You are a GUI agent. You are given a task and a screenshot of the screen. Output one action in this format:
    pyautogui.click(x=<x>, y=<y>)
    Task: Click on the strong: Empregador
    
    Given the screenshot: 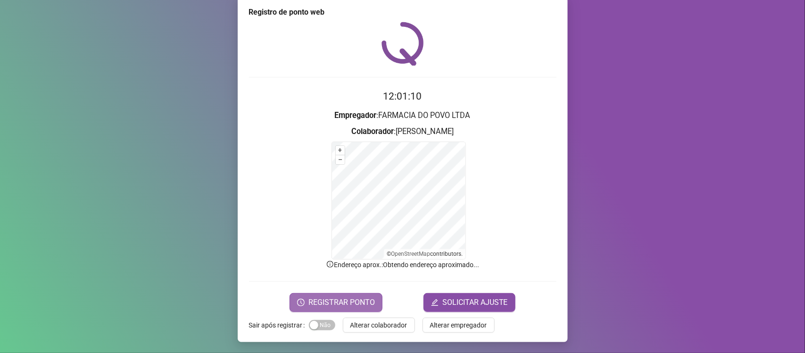 What is the action you would take?
    pyautogui.click(x=356, y=115)
    